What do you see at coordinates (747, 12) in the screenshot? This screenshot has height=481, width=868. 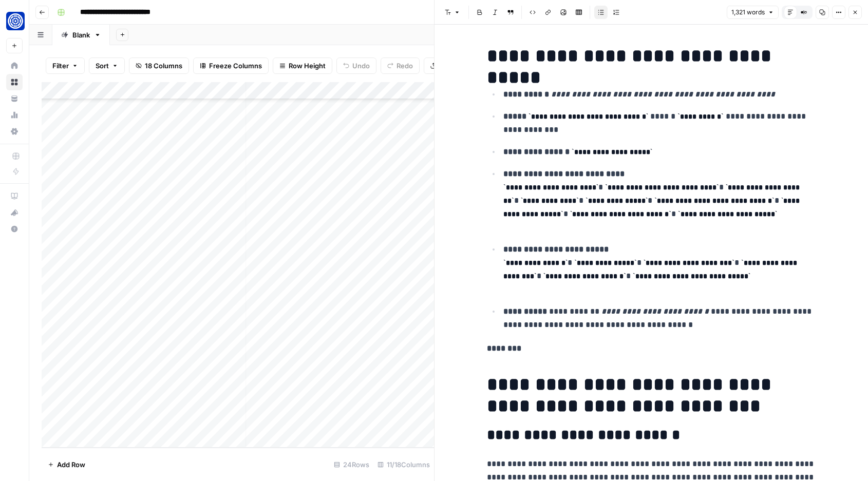 I see `span: 1,321 words` at bounding box center [747, 12].